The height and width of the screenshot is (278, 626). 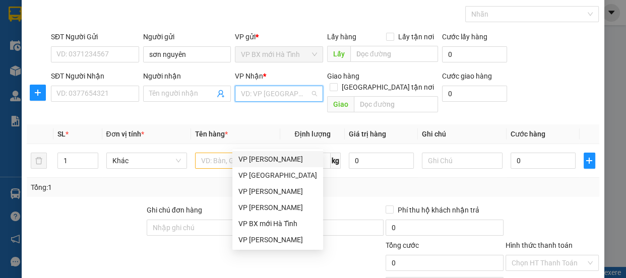 I want to click on span: user-add, so click(x=221, y=94).